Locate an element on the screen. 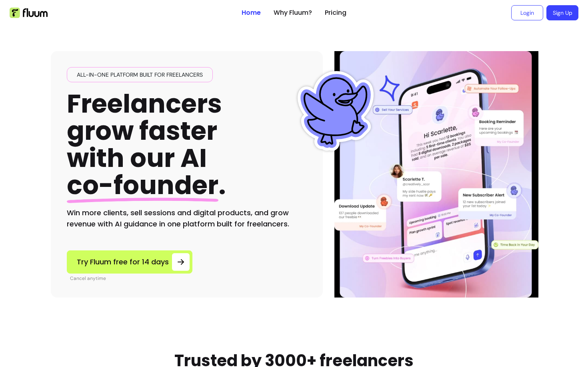  span: All-in-one platform built for freelancers is located at coordinates (140, 75).